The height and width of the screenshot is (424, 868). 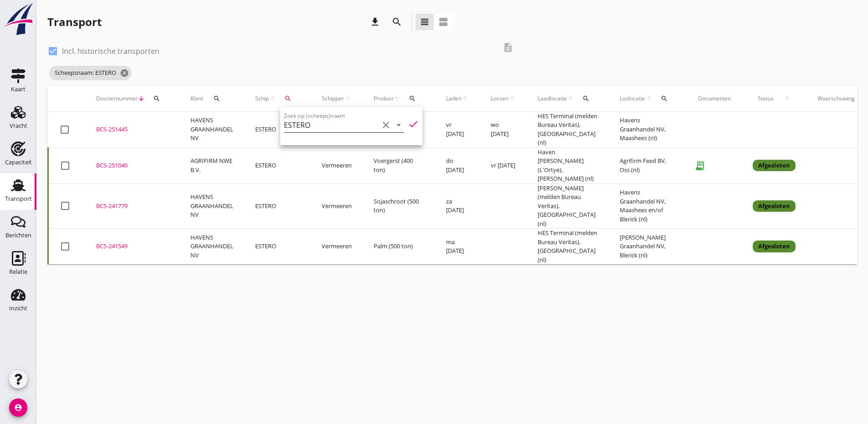 I want to click on div: BCS-251445, so click(x=132, y=130).